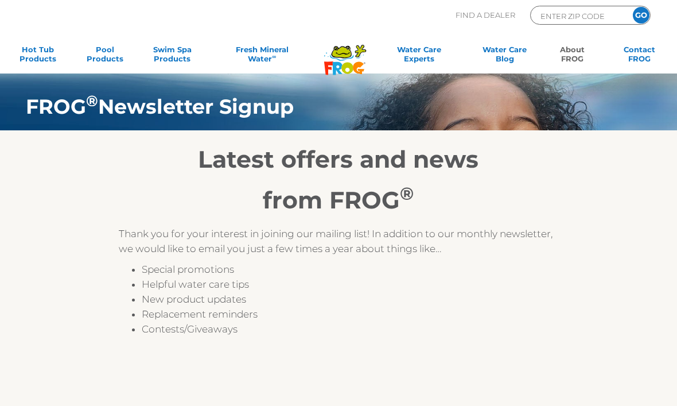  I want to click on a: AboutFROG, so click(572, 56).